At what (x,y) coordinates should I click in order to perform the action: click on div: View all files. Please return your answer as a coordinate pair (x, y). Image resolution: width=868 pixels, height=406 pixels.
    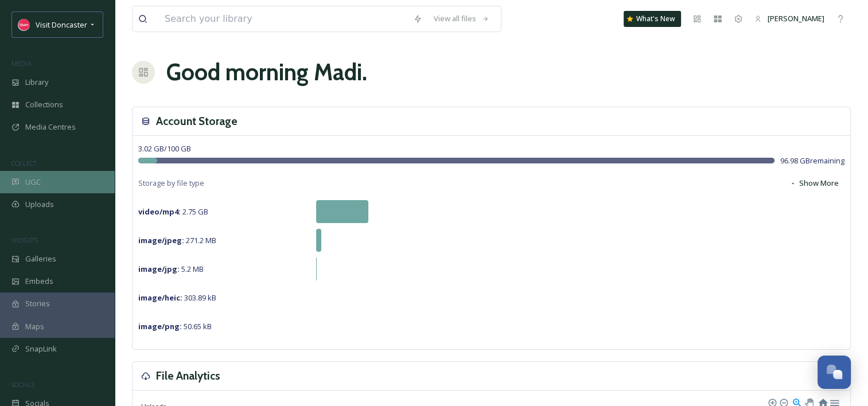
    Looking at the image, I should click on (461, 18).